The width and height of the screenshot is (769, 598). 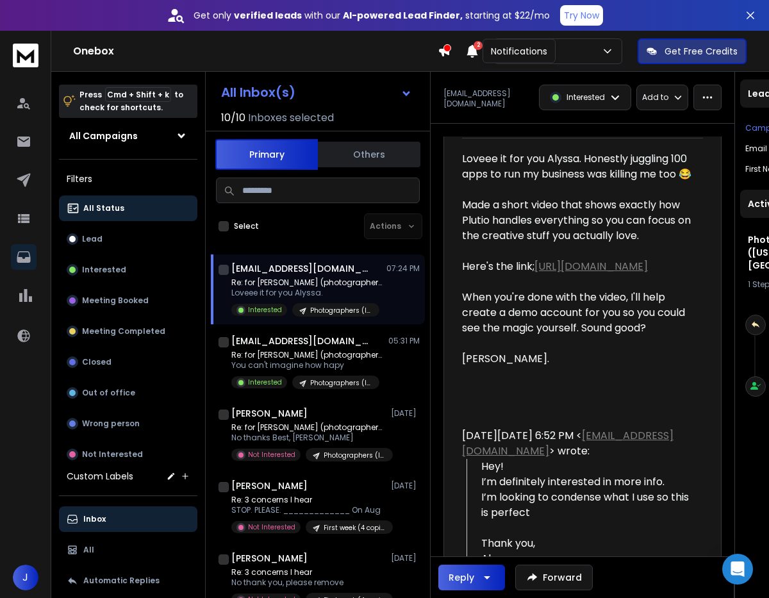 What do you see at coordinates (577, 213) in the screenshot?
I see `div: Loveee it for you Alyssa. Honestly juggling 100 apps to run my business was killing me too 😂 Made...` at bounding box center [577, 213].